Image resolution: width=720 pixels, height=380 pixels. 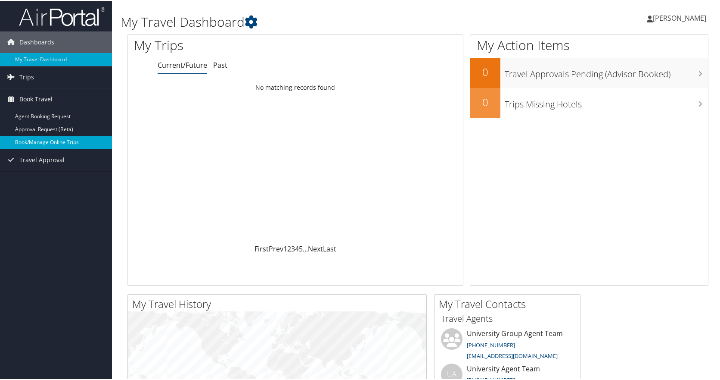 What do you see at coordinates (507, 345) in the screenshot?
I see `li: University Group Agent Team` at bounding box center [507, 345].